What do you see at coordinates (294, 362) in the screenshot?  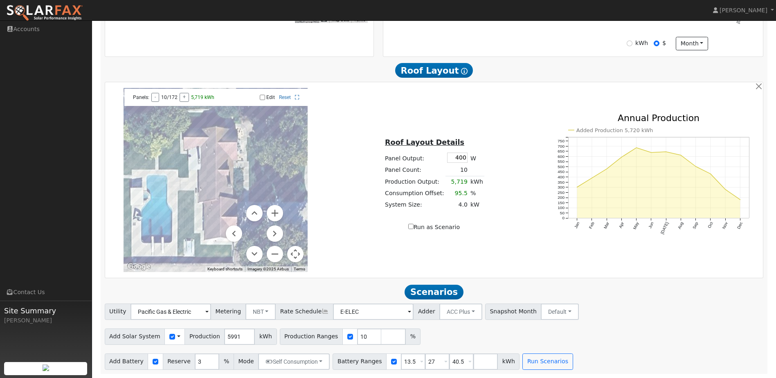 I see `button: Self Consumption` at bounding box center [294, 362].